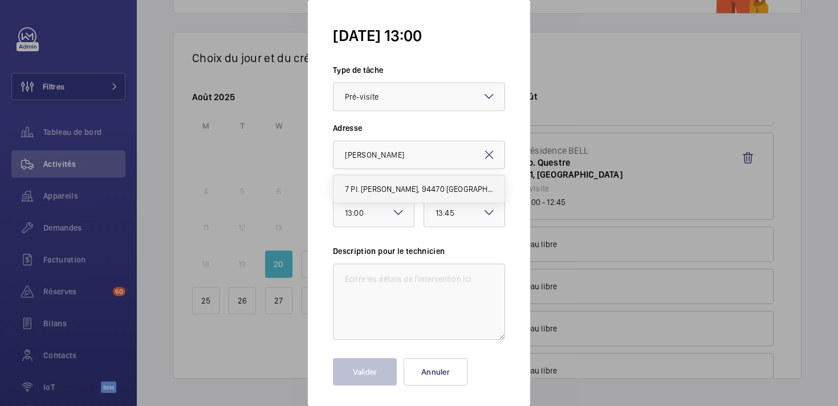 This screenshot has height=406, width=838. What do you see at coordinates (354, 213) in the screenshot?
I see `span: 13:00` at bounding box center [354, 213].